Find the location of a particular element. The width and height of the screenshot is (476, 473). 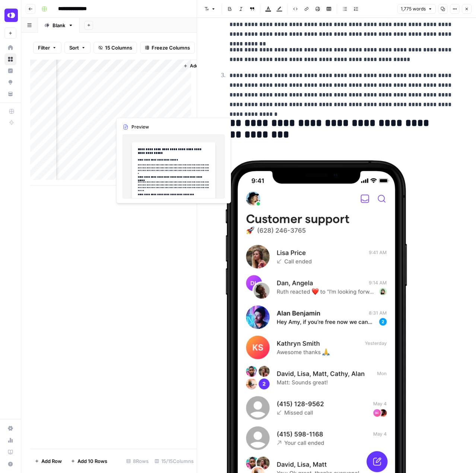

a: Your Data is located at coordinates (11, 94).